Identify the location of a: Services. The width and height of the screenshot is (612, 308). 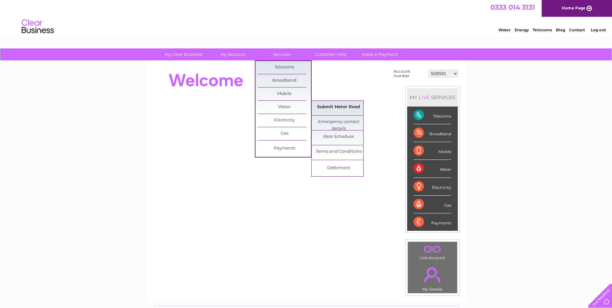
(282, 54).